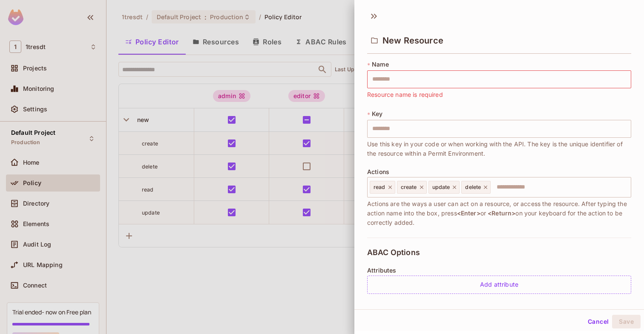 The width and height of the screenshot is (644, 334). Describe the element at coordinates (379, 172) in the screenshot. I see `span: Actions` at that location.